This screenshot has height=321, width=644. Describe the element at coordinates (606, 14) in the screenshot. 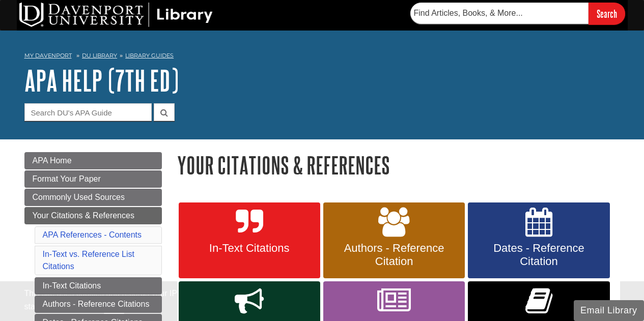

I see `input: Search` at that location.